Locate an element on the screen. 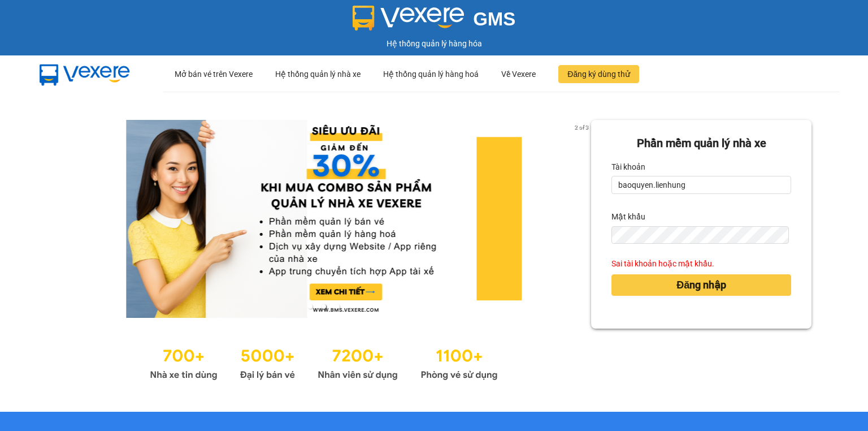 The height and width of the screenshot is (431, 868). p: 2 of 3 is located at coordinates (582, 127).